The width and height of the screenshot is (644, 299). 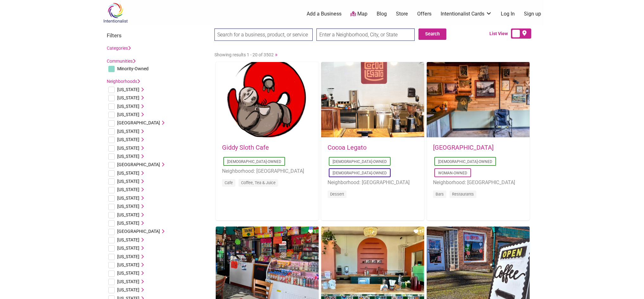 What do you see at coordinates (324, 14) in the screenshot?
I see `a: Add a Business` at bounding box center [324, 14].